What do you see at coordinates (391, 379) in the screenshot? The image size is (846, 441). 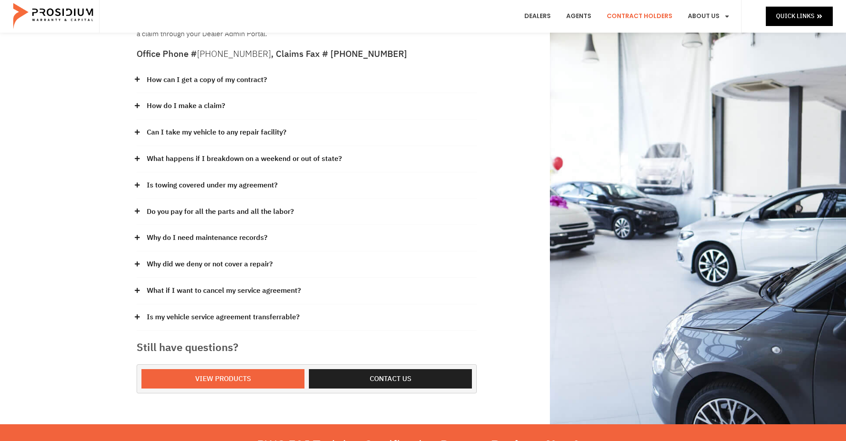 I see `a: Contact us` at bounding box center [391, 379].